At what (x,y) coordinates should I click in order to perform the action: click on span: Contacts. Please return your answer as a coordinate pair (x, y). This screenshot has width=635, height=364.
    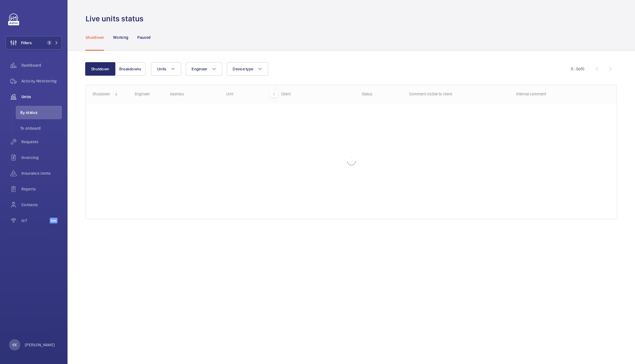
    Looking at the image, I should click on (42, 205).